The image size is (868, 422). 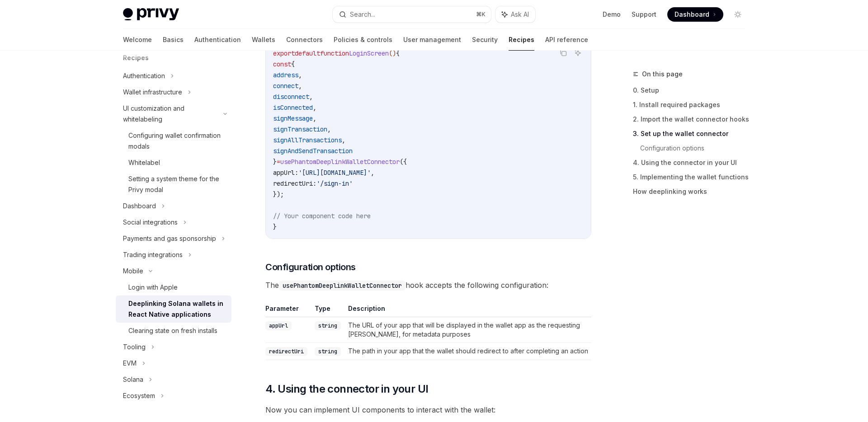 What do you see at coordinates (300, 129) in the screenshot?
I see `span: signTransaction` at bounding box center [300, 129].